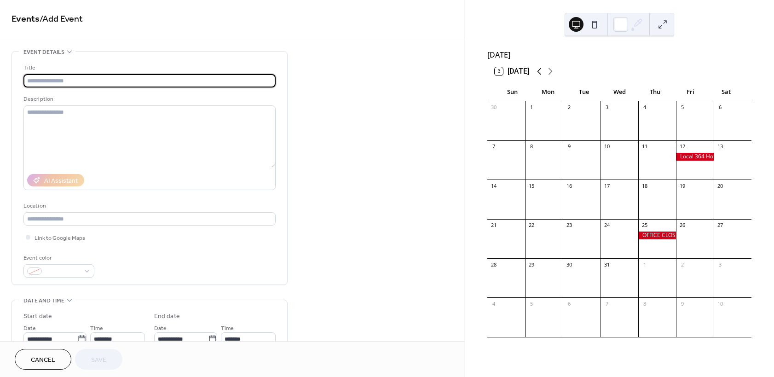  What do you see at coordinates (531, 186) in the screenshot?
I see `div: 15` at bounding box center [531, 186].